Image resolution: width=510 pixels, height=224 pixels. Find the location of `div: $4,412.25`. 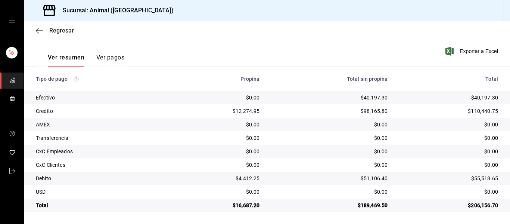

div: $4,412.25 is located at coordinates (218, 178).